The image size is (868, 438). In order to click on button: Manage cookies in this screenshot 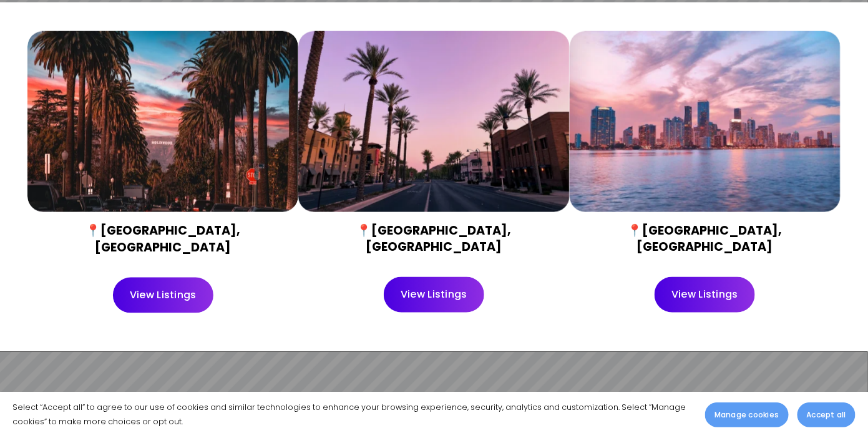, I will do `click(746, 415)`.